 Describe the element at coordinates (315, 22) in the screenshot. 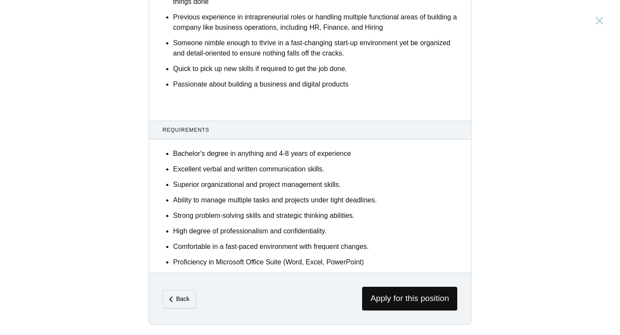

I see `p: Previous experience in intrapreneurial roles or handling multiple functional areas of building a ...` at that location.